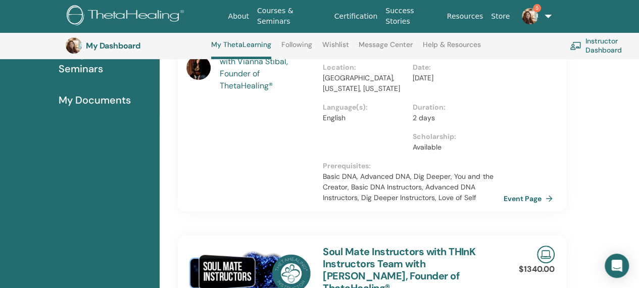 This screenshot has width=639, height=288. I want to click on span: 5, so click(537, 8).